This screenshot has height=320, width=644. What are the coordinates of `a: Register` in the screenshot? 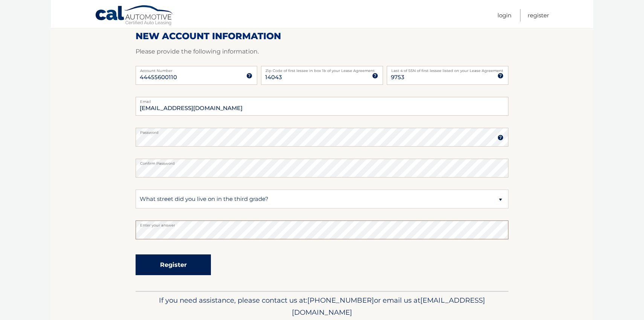 It's located at (538, 15).